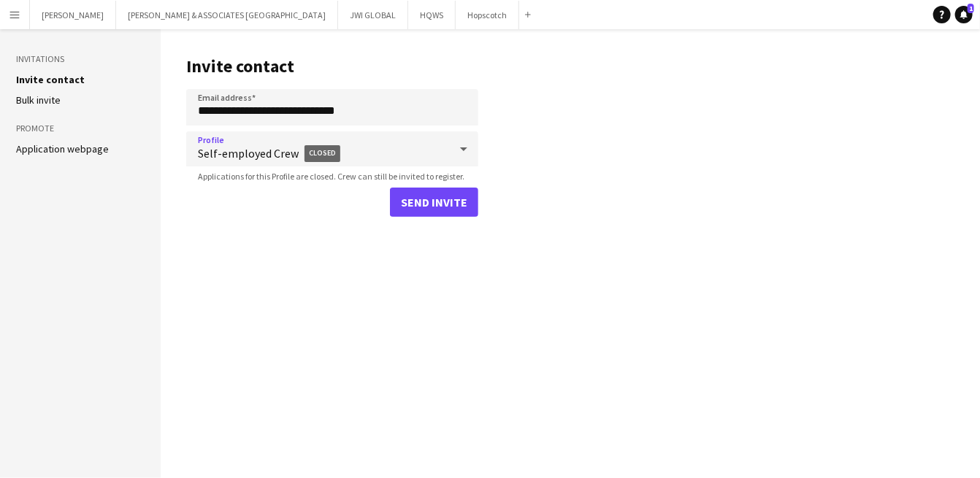 The image size is (980, 478). What do you see at coordinates (322, 153) in the screenshot?
I see `span: Closed` at bounding box center [322, 153].